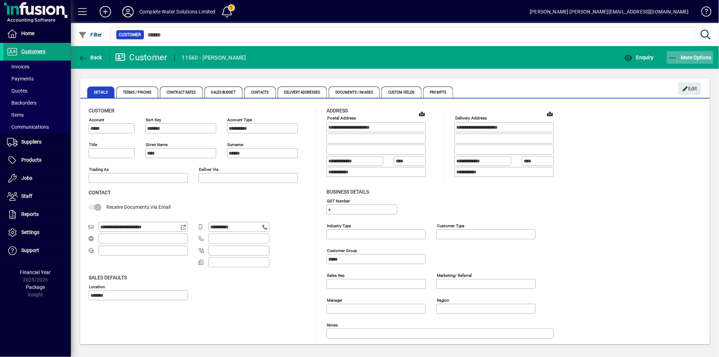 This screenshot has width=719, height=357. Describe the element at coordinates (30, 250) in the screenshot. I see `span: Support` at that location.